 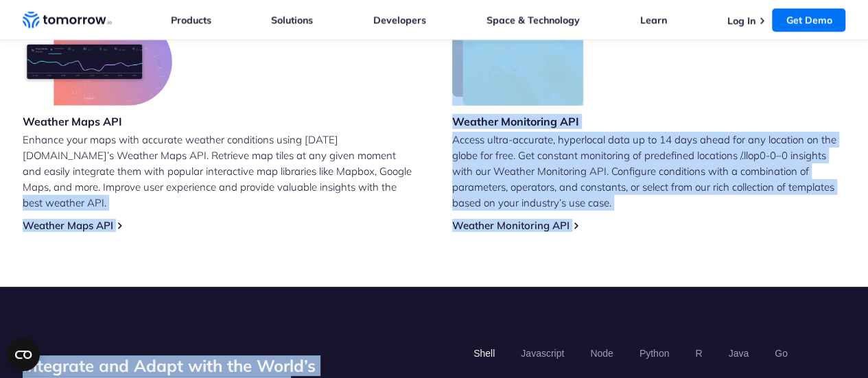 What do you see at coordinates (533, 20) in the screenshot?
I see `a: Space & Technology` at bounding box center [533, 20].